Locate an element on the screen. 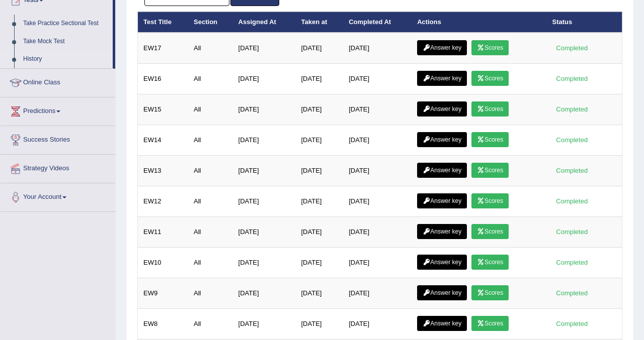 The width and height of the screenshot is (644, 340). td: EW10 is located at coordinates (163, 263).